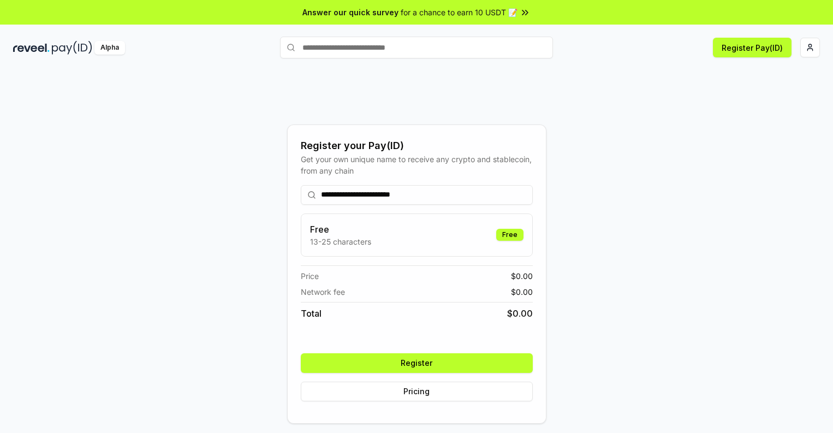 The width and height of the screenshot is (833, 433). What do you see at coordinates (323, 291) in the screenshot?
I see `span: Network fee` at bounding box center [323, 291].